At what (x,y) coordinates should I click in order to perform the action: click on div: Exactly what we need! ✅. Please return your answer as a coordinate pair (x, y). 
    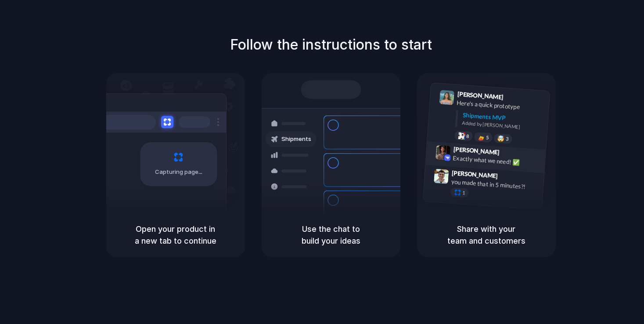
    Looking at the image, I should click on (497, 161).